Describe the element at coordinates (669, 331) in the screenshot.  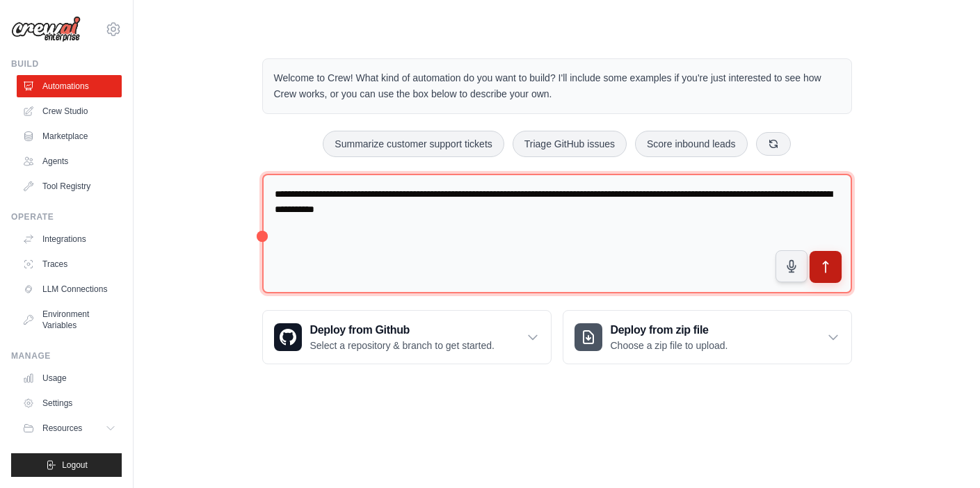
I see `h3: Deploy from zip file` at that location.